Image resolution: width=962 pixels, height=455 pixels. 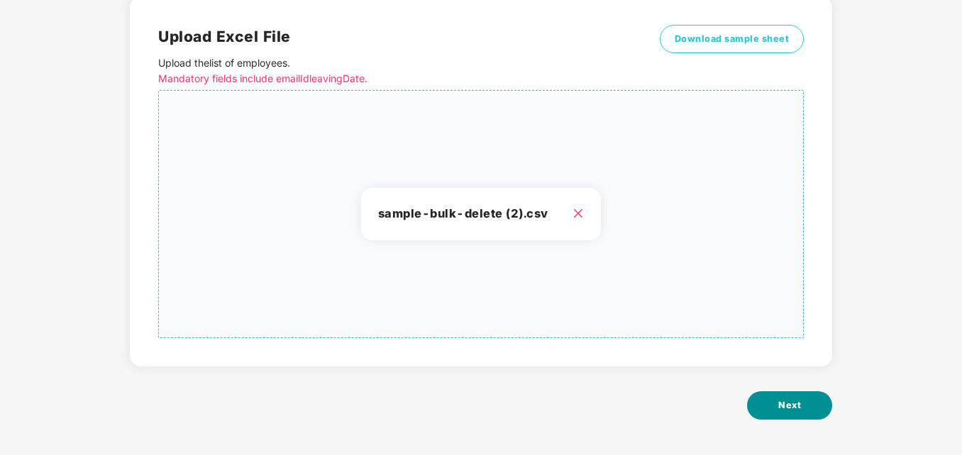 What do you see at coordinates (400, 71) in the screenshot?
I see `p: Upload the list of employees .` at bounding box center [400, 71].